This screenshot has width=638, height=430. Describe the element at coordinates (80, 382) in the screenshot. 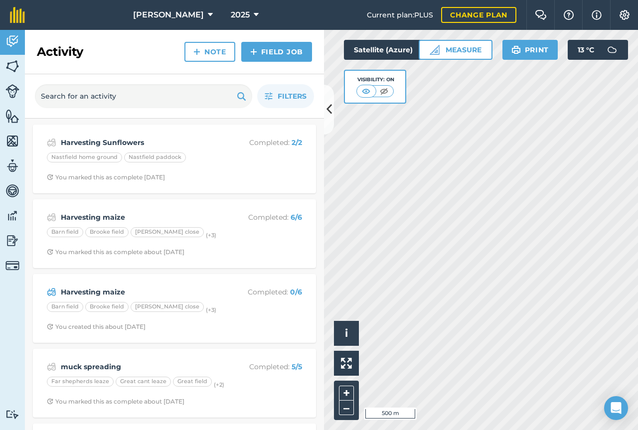

I see `div: Far shepherds leaze` at that location.